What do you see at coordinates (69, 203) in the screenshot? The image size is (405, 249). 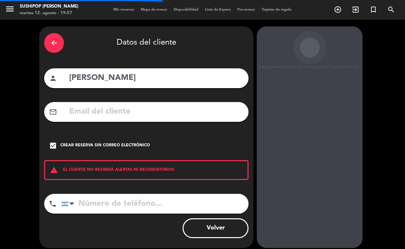 I see `div: Argentina: +54` at bounding box center [69, 203].